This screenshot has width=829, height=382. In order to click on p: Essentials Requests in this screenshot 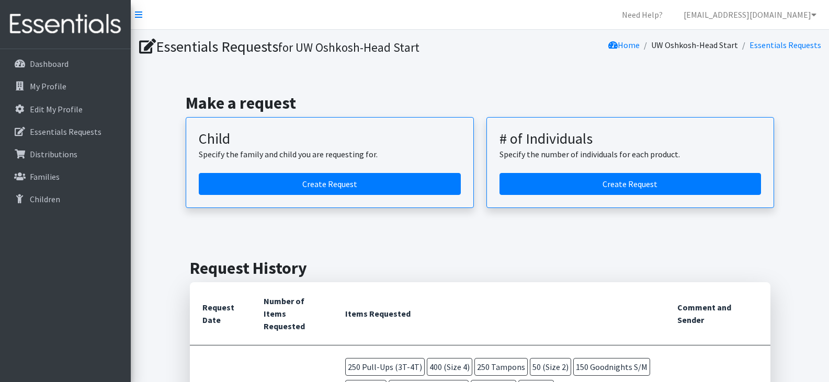, I will do `click(65, 132)`.